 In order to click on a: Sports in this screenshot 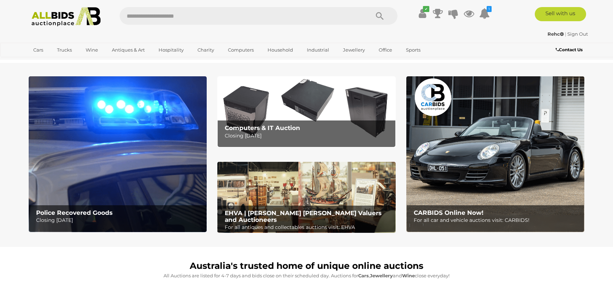, I will do `click(413, 50)`.